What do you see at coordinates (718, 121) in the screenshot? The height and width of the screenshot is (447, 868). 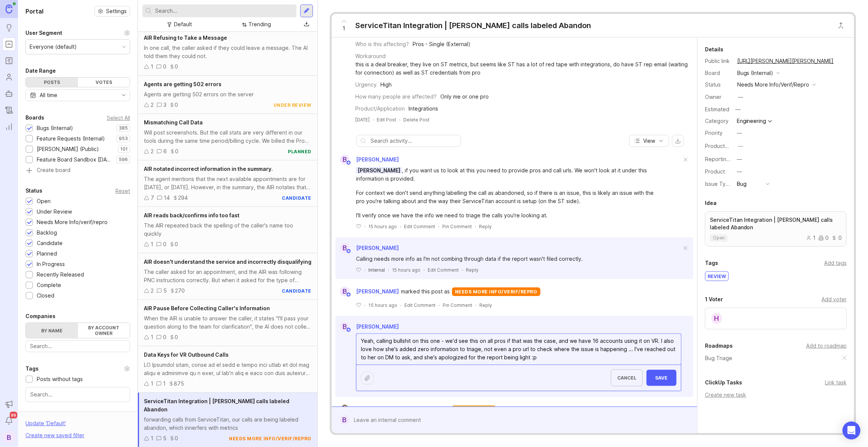 I see `div: Category` at bounding box center [718, 121].